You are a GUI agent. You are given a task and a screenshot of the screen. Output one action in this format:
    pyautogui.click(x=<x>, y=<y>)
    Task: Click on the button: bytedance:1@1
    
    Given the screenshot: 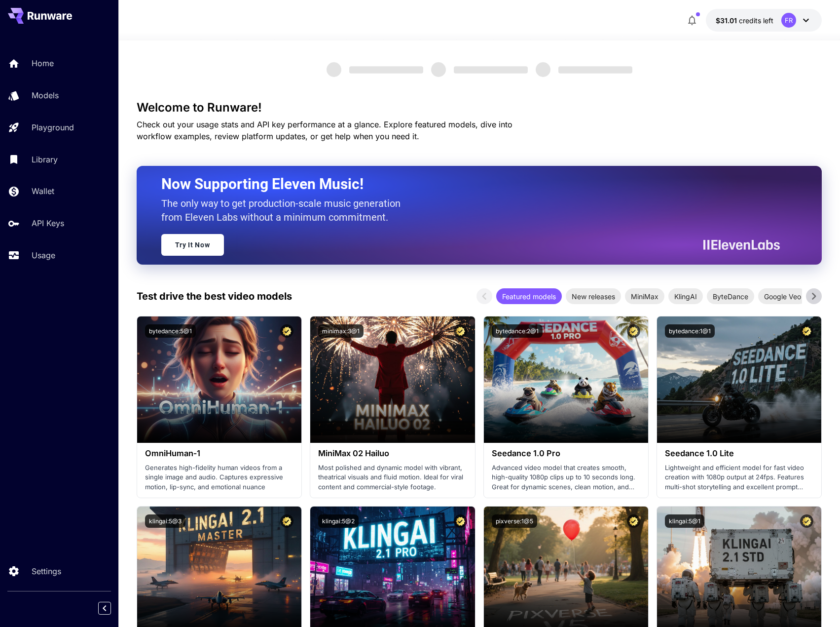 What is the action you would take?
    pyautogui.click(x=690, y=331)
    